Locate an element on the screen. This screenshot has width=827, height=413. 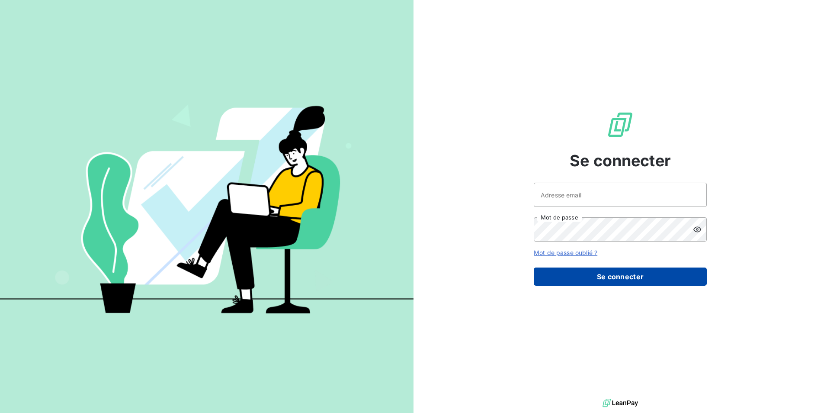
img: Logo LeanPay is located at coordinates (620, 125).